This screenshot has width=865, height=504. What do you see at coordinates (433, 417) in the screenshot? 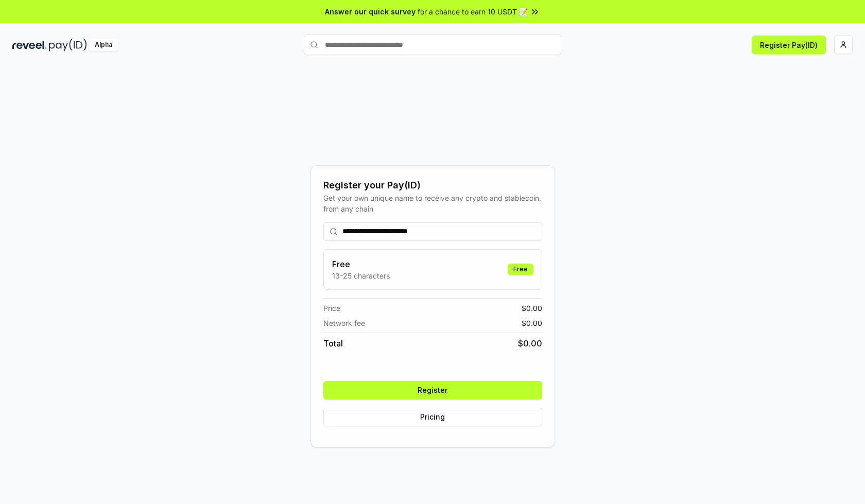
I see `button: Pricing` at bounding box center [433, 417].